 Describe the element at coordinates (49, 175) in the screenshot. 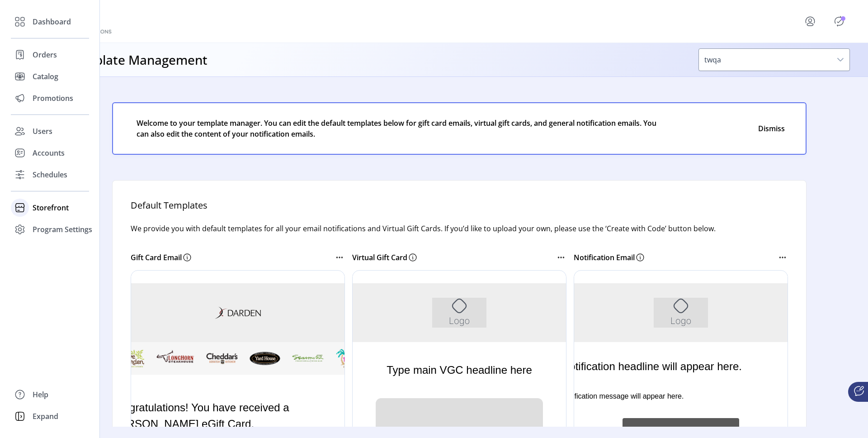

I see `span: Schedules` at that location.